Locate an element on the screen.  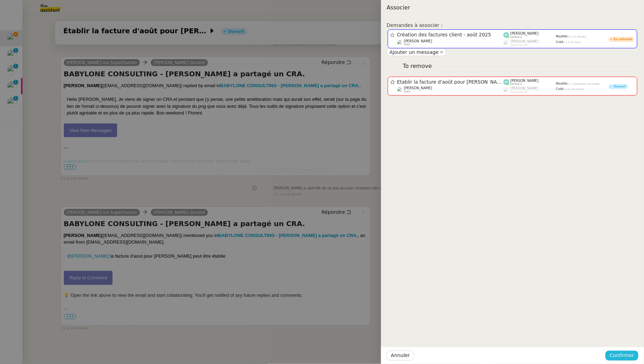
button: Confirmer is located at coordinates (622, 356).